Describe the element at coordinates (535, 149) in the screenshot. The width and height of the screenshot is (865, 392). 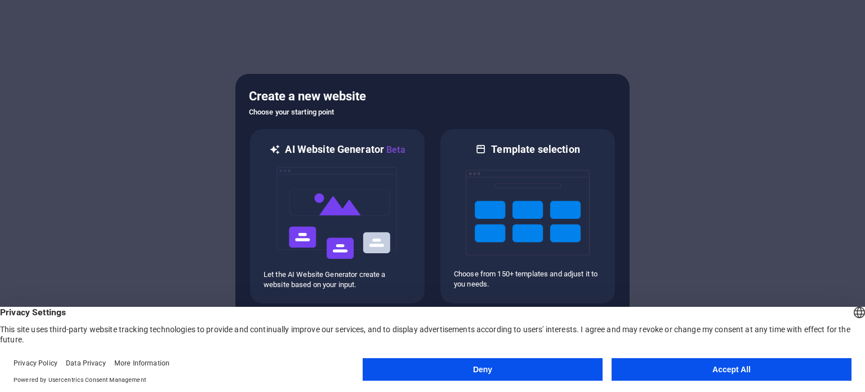
I see `h6: Template selection` at that location.